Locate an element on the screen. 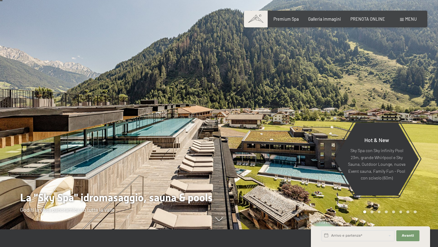 This screenshot has height=247, width=438. span: Premium Spa is located at coordinates (286, 19).